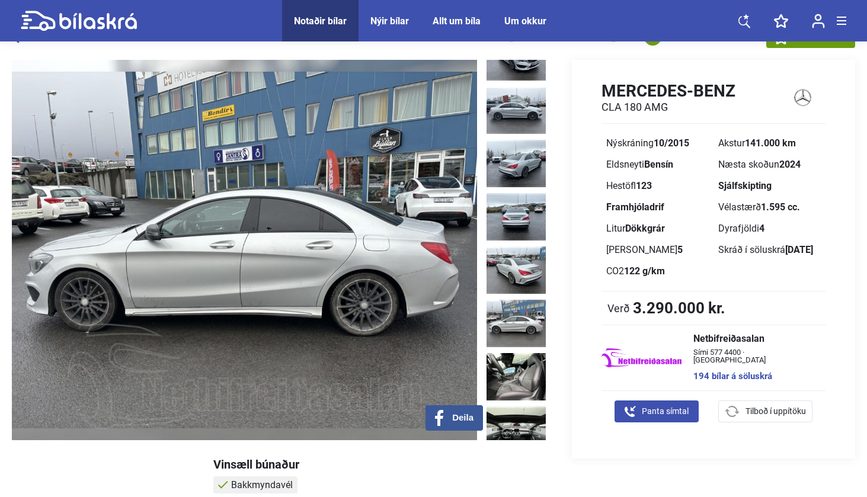 Image resolution: width=867 pixels, height=497 pixels. I want to click on div: Akstur, so click(770, 143).